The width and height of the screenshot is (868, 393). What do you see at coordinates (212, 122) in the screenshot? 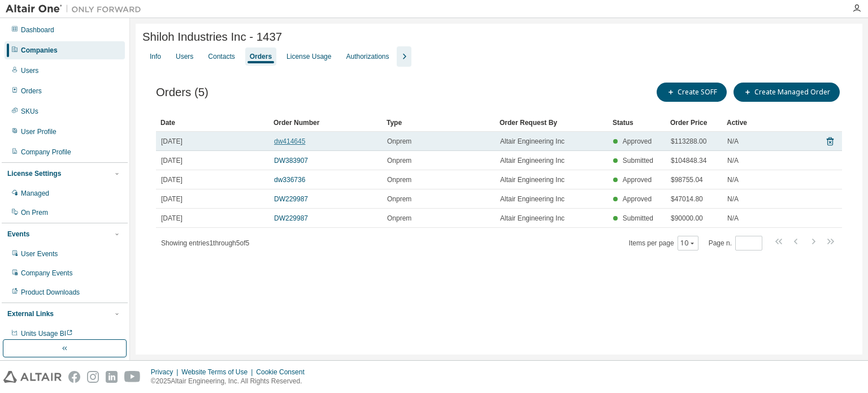
I see `div: Date` at bounding box center [212, 122].